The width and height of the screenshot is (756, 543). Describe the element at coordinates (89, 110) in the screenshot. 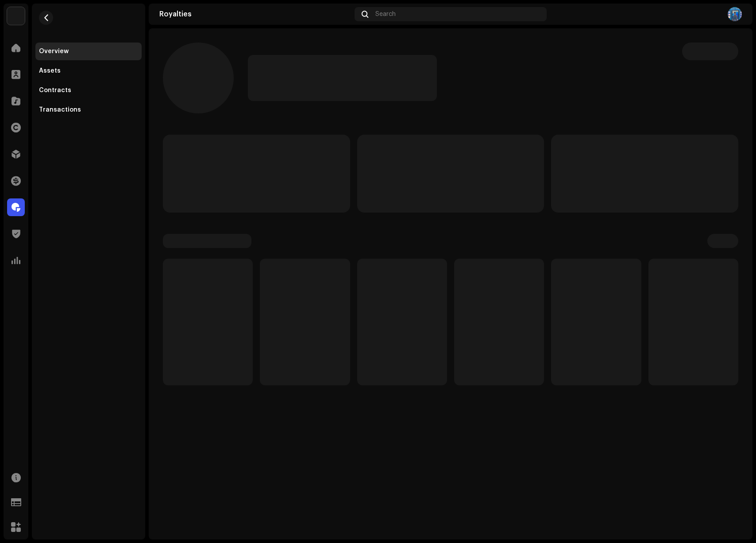

I see `re-m-nav-item: Transactions` at that location.